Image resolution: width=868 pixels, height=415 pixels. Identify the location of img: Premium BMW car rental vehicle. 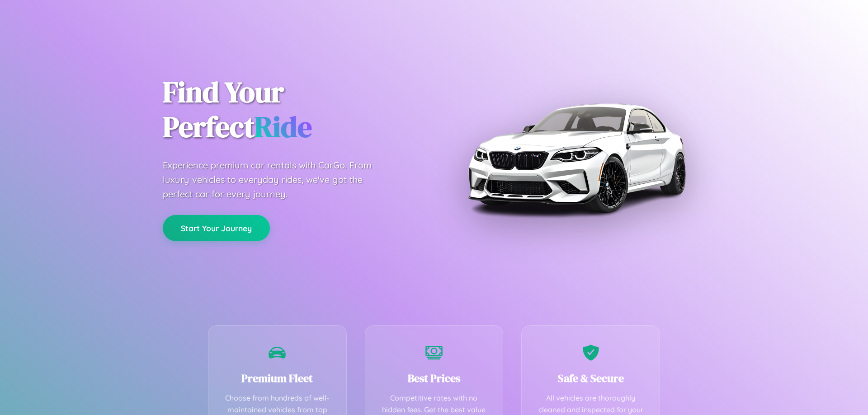
(577, 158).